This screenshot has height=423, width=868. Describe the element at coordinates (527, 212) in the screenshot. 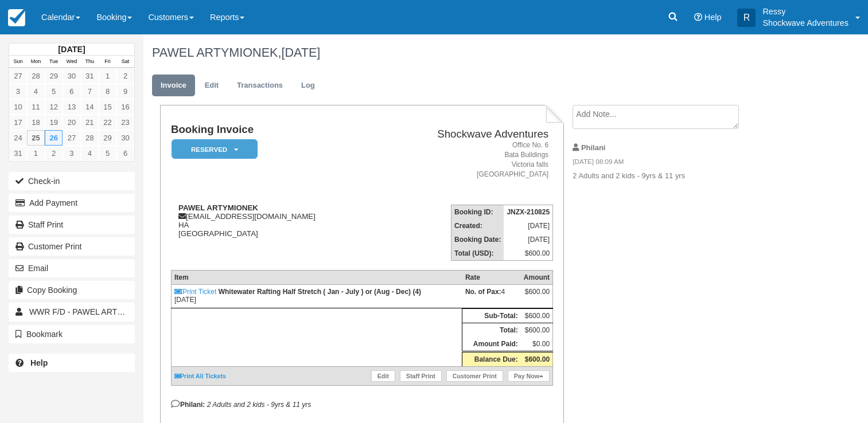

I see `strong: JNZX-210825` at that location.